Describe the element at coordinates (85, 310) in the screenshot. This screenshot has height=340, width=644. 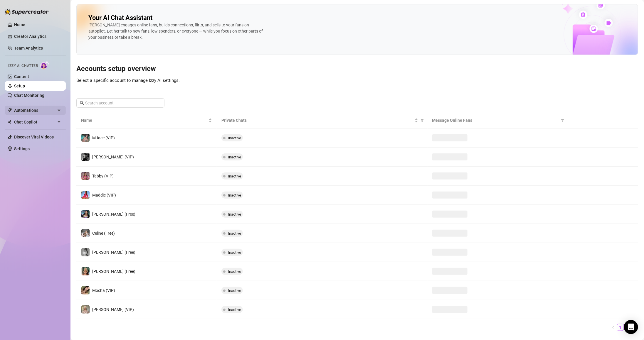
I see `img: Ellie (VIP)` at that location.